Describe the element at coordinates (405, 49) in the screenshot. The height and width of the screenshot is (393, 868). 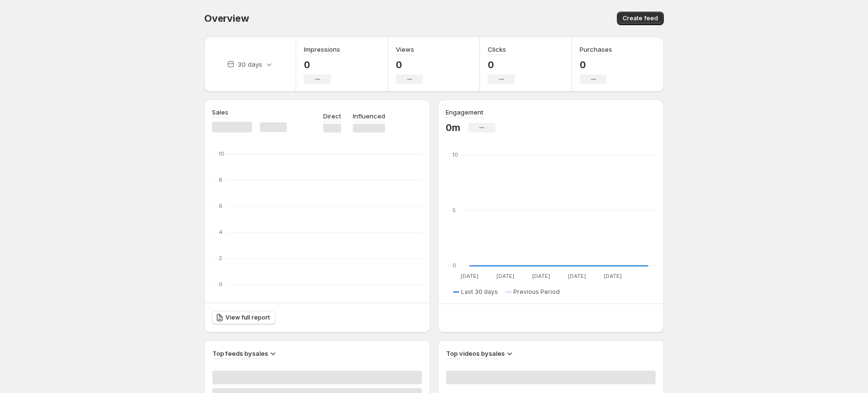
I see `h3: Views` at that location.